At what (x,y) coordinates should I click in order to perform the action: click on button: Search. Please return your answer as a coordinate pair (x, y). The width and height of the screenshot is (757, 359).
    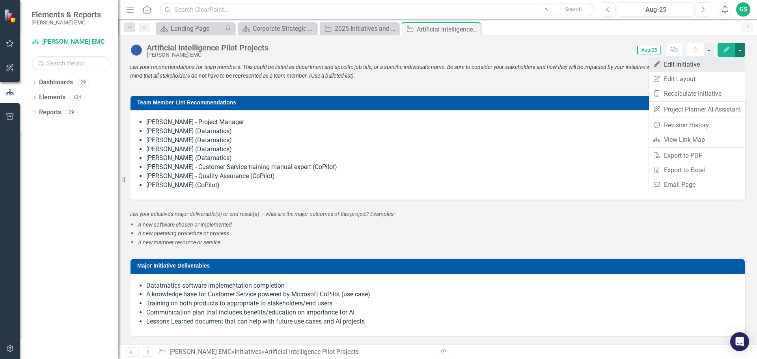
    Looking at the image, I should click on (573, 9).